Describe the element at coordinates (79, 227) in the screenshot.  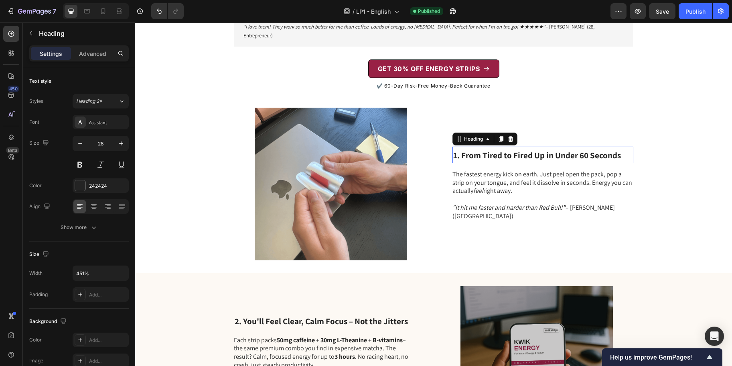
I see `div: Show more` at that location.